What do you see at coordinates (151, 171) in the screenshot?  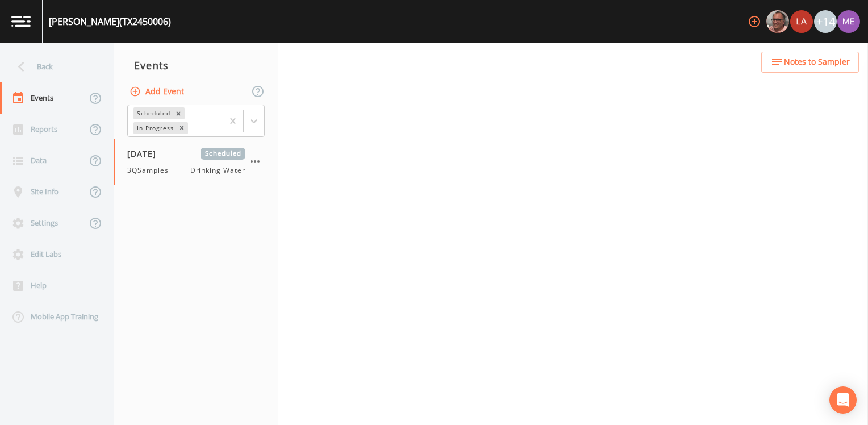 I see `span: 3QSamples` at bounding box center [151, 171].